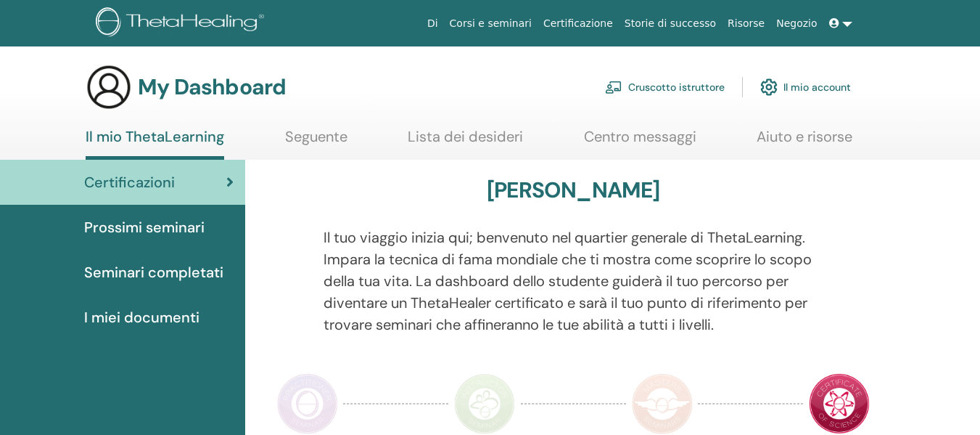 Image resolution: width=980 pixels, height=435 pixels. Describe the element at coordinates (578, 24) in the screenshot. I see `a: Certificazione` at that location.